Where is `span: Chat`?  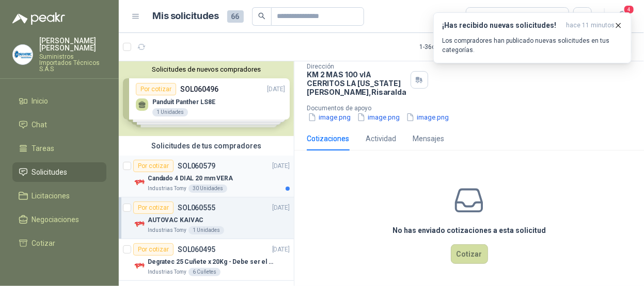 span: Chat is located at coordinates (40, 125).